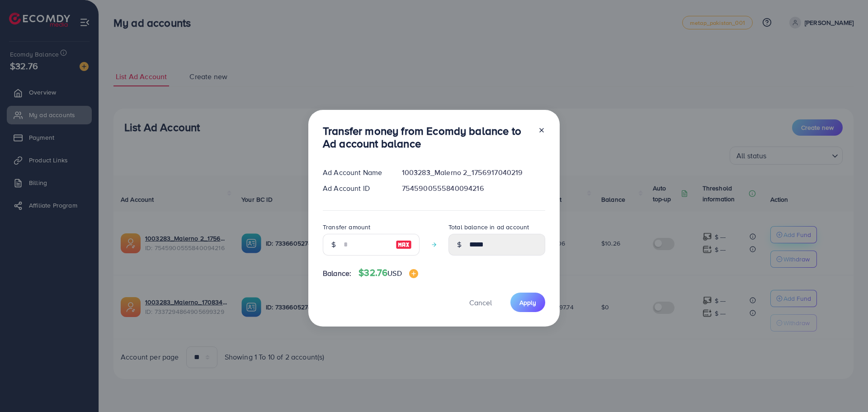 The image size is (868, 412). What do you see at coordinates (489, 227) in the screenshot?
I see `label: Total balance in ad account` at bounding box center [489, 227].